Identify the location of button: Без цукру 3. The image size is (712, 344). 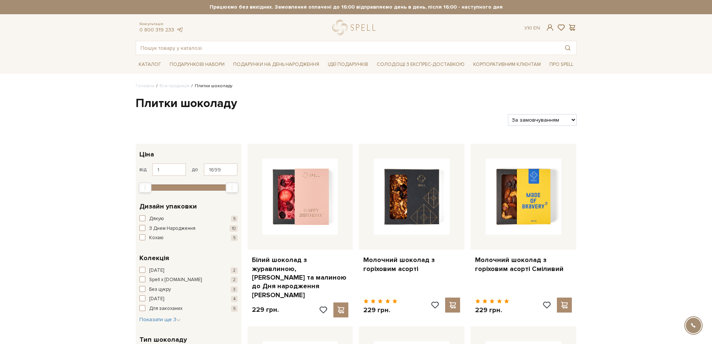
(188, 289).